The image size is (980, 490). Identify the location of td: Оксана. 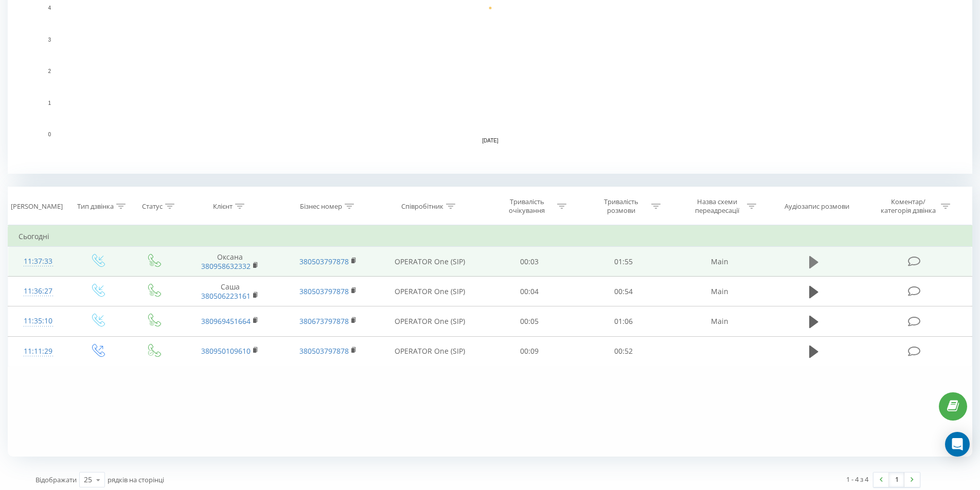
(230, 261).